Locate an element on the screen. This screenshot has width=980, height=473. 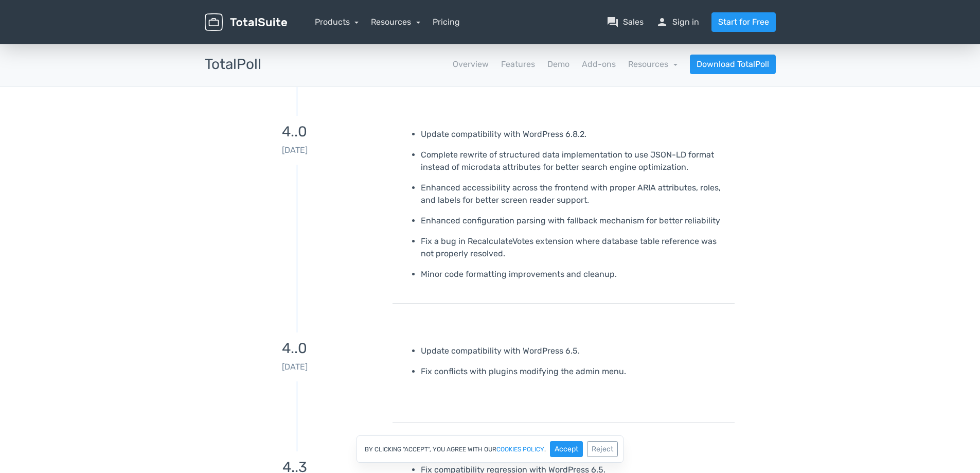
a: Products is located at coordinates (337, 22).